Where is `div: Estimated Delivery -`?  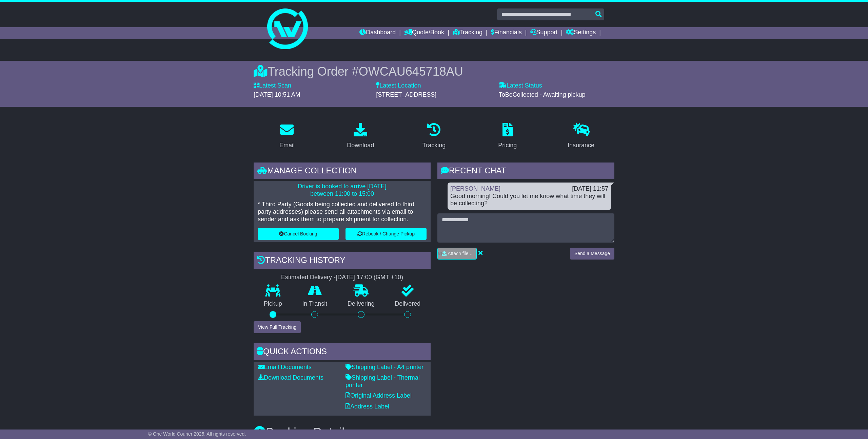
div: Estimated Delivery - is located at coordinates (342, 277).